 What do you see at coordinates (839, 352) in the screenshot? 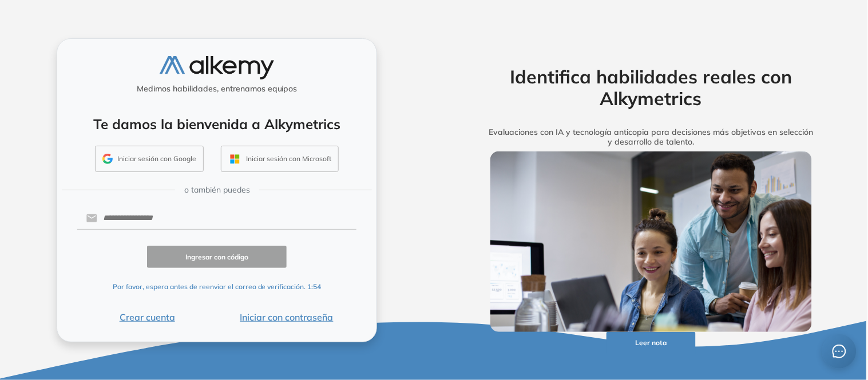
I see `span: message` at bounding box center [839, 352].